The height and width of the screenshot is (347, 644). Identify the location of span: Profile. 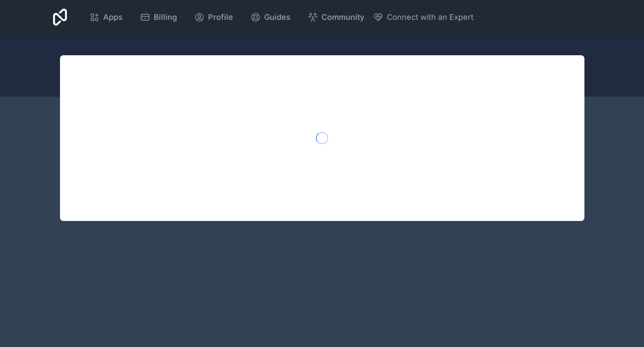
(220, 17).